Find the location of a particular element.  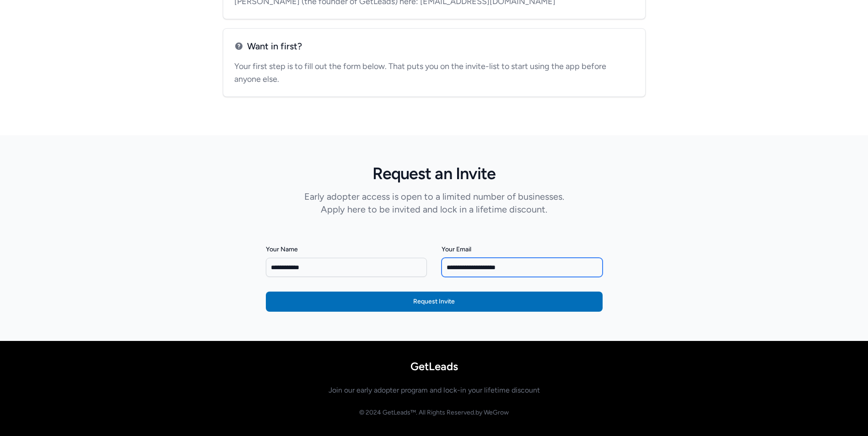

a: by WeGrow is located at coordinates (492, 412).